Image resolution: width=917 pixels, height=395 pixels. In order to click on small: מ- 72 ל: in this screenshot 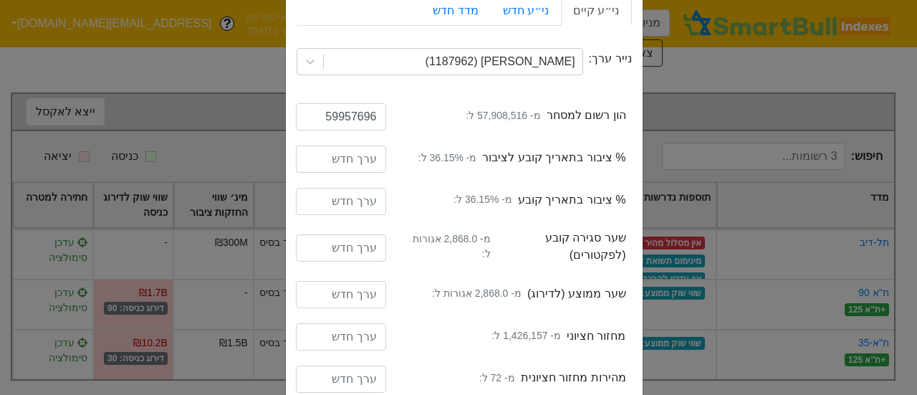, I will do `click(497, 378)`.